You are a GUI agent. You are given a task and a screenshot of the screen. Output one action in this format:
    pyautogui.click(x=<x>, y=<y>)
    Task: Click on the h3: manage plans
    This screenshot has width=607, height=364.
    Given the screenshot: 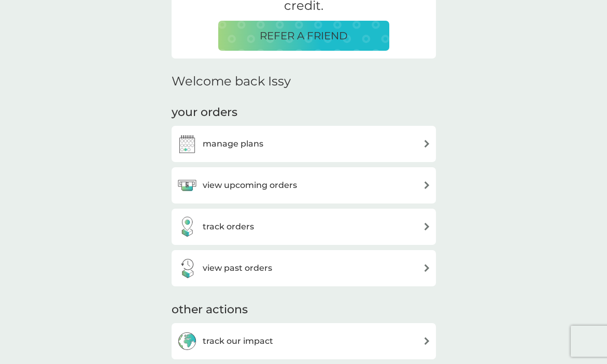 What is the action you would take?
    pyautogui.click(x=232, y=144)
    